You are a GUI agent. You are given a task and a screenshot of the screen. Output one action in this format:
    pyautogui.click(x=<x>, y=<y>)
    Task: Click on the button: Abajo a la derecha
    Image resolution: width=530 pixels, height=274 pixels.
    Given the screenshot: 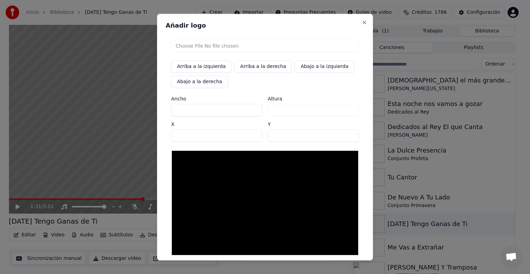 What is the action you would take?
    pyautogui.click(x=199, y=82)
    